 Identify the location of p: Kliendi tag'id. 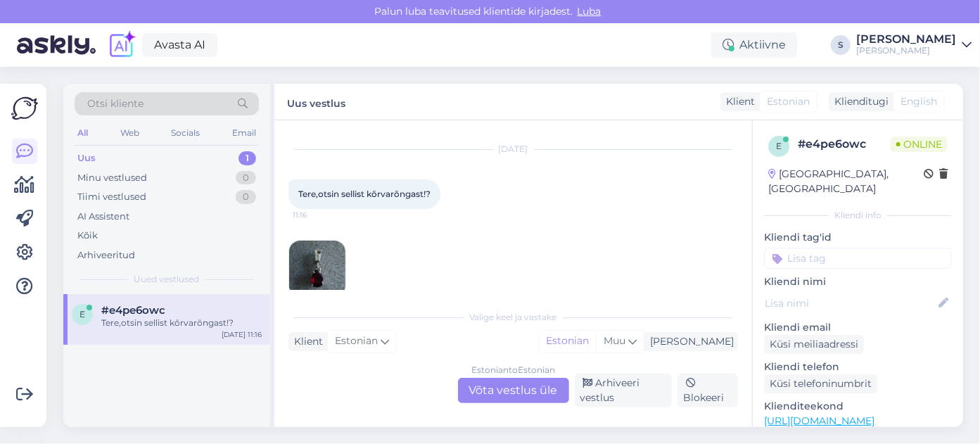
(858, 237).